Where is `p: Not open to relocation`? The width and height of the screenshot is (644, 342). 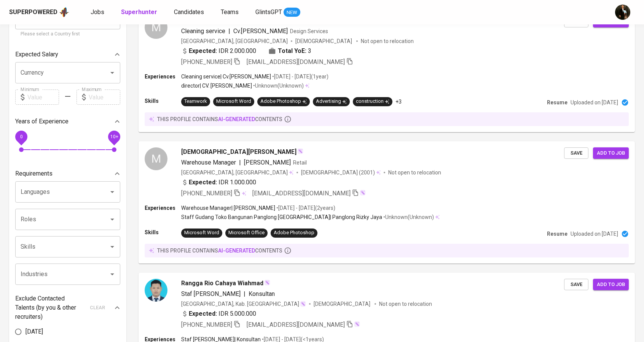 p: Not open to relocation is located at coordinates (405, 304).